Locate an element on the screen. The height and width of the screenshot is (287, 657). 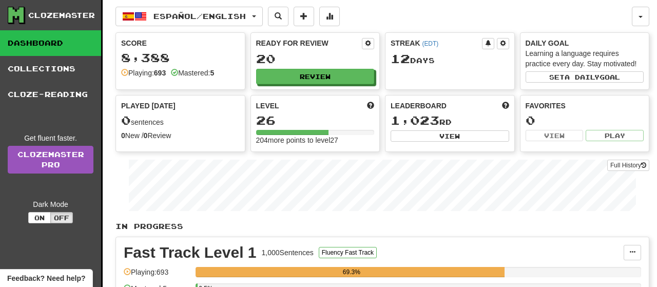
span: Leaderboard is located at coordinates (418, 106).